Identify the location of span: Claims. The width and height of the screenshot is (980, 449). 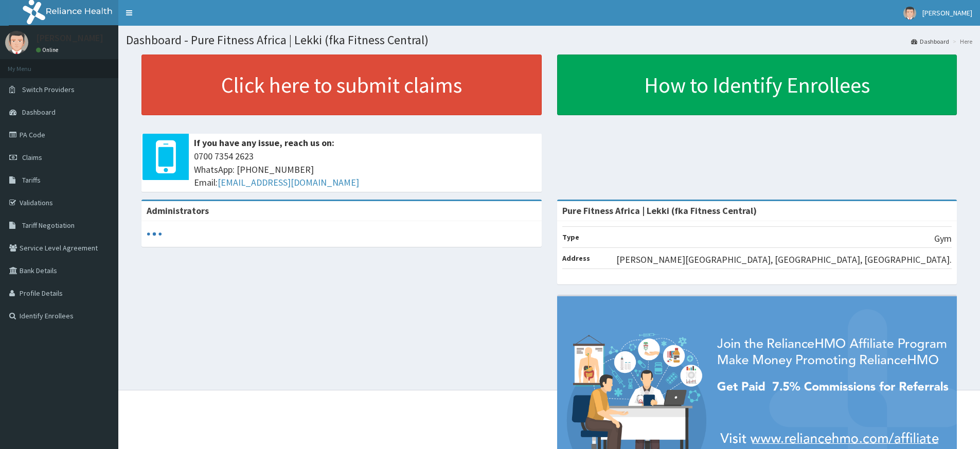
(32, 157).